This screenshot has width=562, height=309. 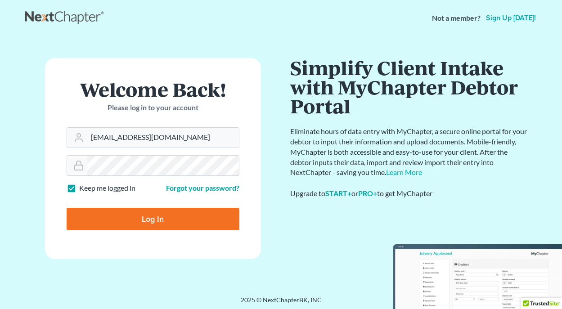 I want to click on h1: Simplify Client Intake with MyChapter Debtor Portal, so click(x=410, y=87).